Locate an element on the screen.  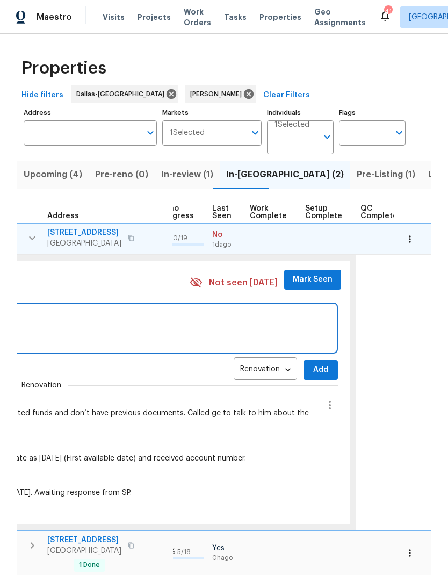
label: Address is located at coordinates (90, 113).